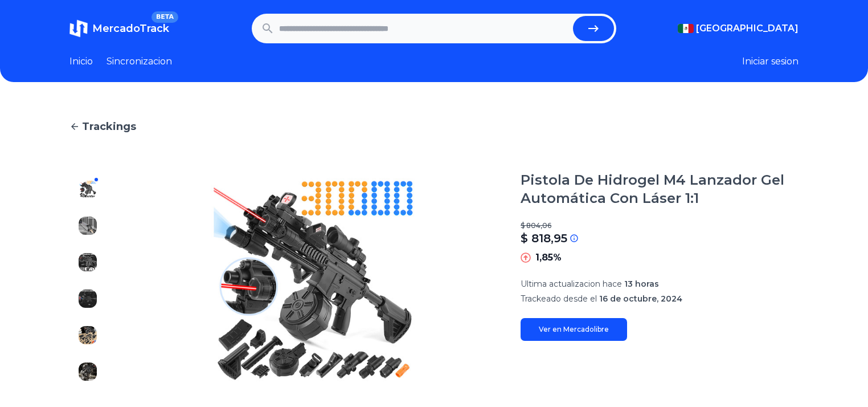 This screenshot has height=407, width=868. I want to click on span: Trackeado desde el, so click(559, 299).